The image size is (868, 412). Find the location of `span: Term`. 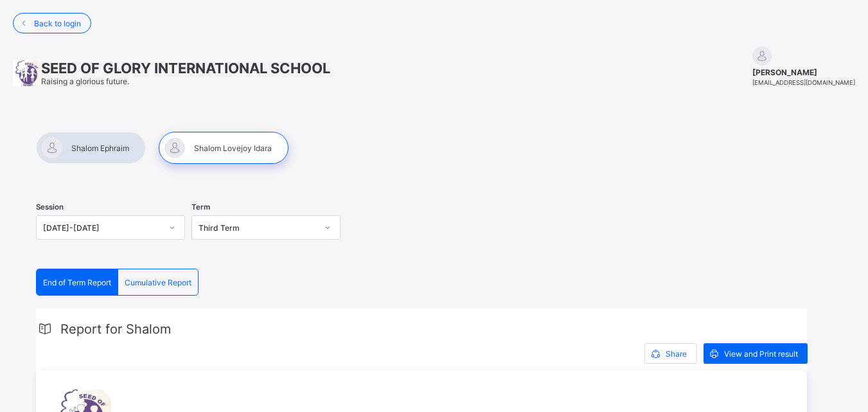

span: Term is located at coordinates (201, 207).